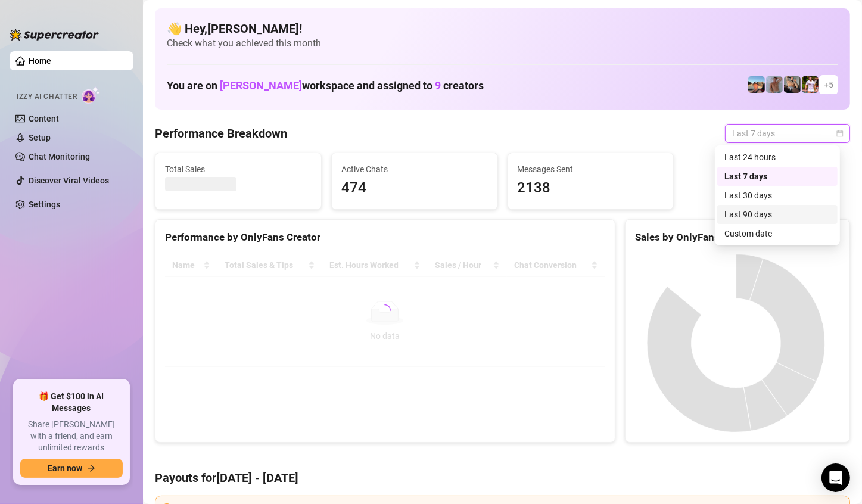  What do you see at coordinates (777, 195) in the screenshot?
I see `div: Last 30 days` at bounding box center [777, 195].